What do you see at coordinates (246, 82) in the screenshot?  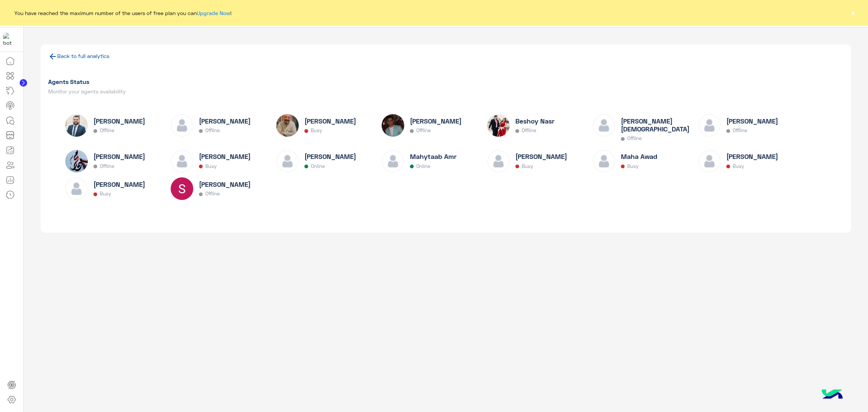 I see `h1: Agents Status` at bounding box center [246, 82].